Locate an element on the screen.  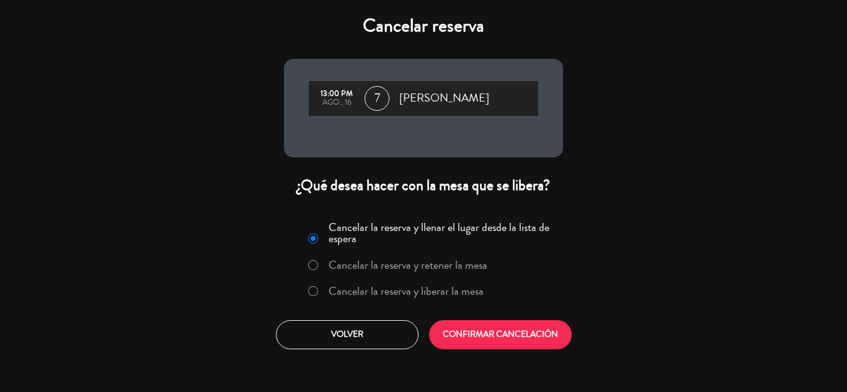
label: Cancelar la reserva y retener la mesa is located at coordinates (408, 265).